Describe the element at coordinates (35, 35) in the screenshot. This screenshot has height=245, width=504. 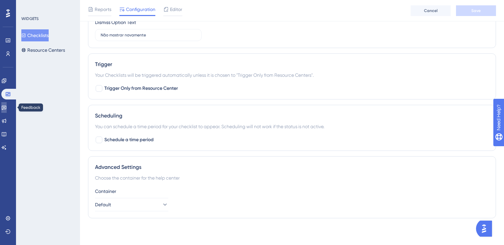
I see `button: Checklists` at that location.